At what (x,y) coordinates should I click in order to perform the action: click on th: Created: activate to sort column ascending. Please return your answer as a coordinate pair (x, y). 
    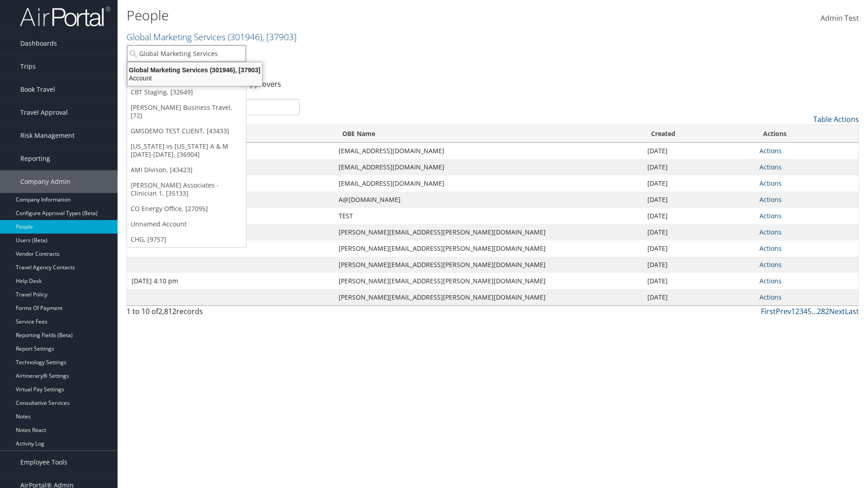
    Looking at the image, I should click on (698, 133).